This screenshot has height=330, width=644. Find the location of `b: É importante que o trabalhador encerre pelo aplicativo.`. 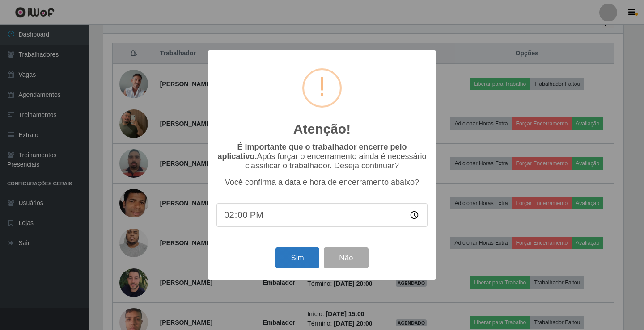

b: É importante que o trabalhador encerre pelo aplicativo. is located at coordinates (311, 152).